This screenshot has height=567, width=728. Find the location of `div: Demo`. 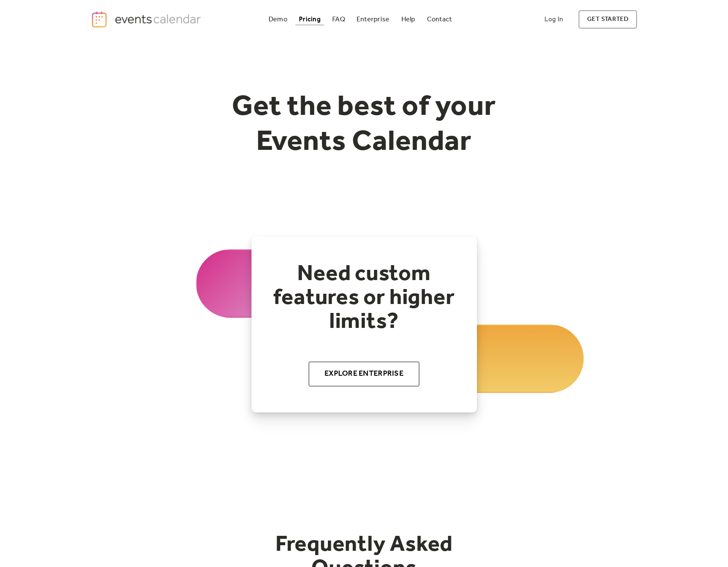

div: Demo is located at coordinates (278, 20).